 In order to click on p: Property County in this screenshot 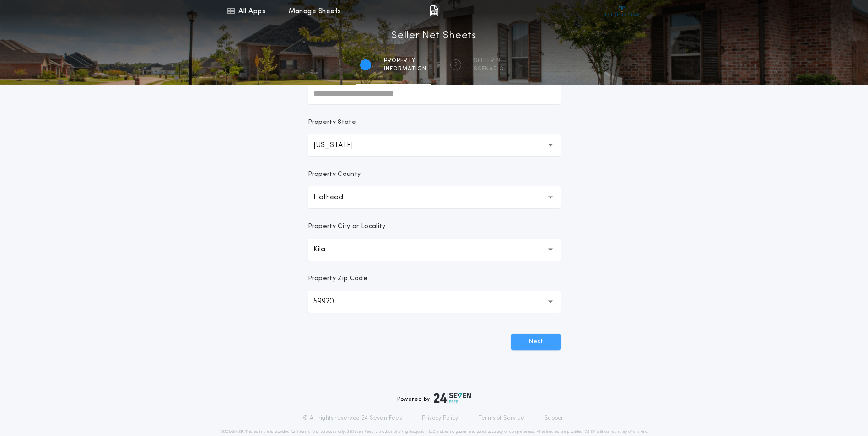, I will do `click(335, 174)`.